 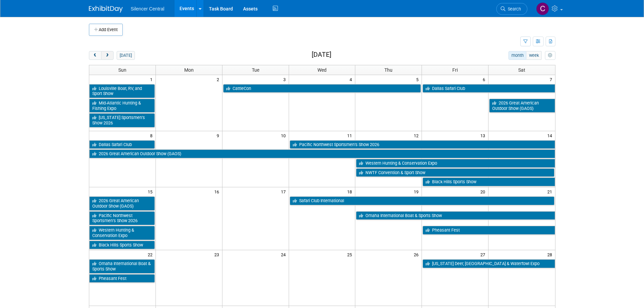 What do you see at coordinates (484, 254) in the screenshot?
I see `span: 27` at bounding box center [484, 254].